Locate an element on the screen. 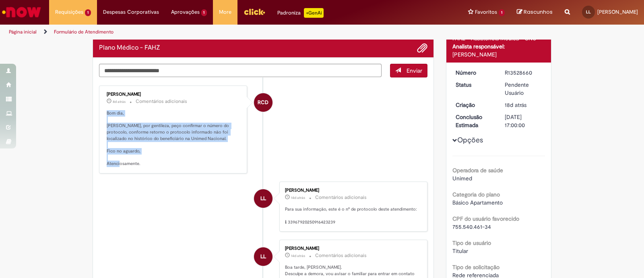  a: Rascunhos is located at coordinates (535, 12).